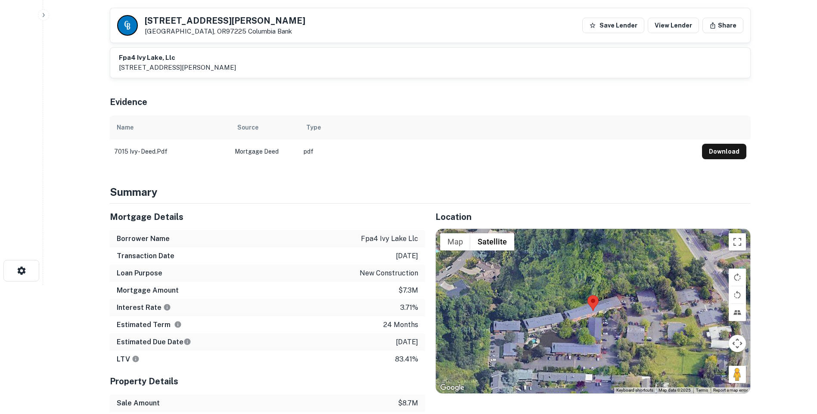  Describe the element at coordinates (409, 308) in the screenshot. I see `p: 3.71%` at that location.